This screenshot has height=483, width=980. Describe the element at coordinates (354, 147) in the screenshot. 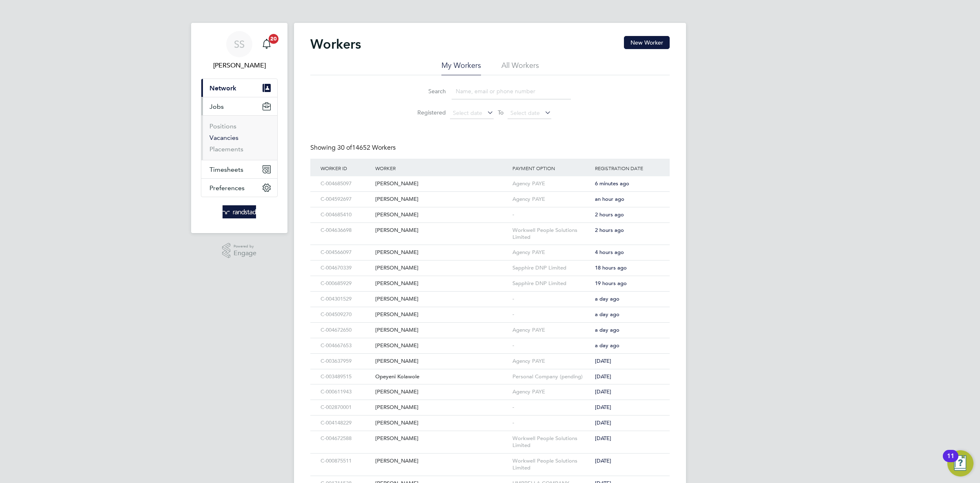

I see `div: Showing` at that location.